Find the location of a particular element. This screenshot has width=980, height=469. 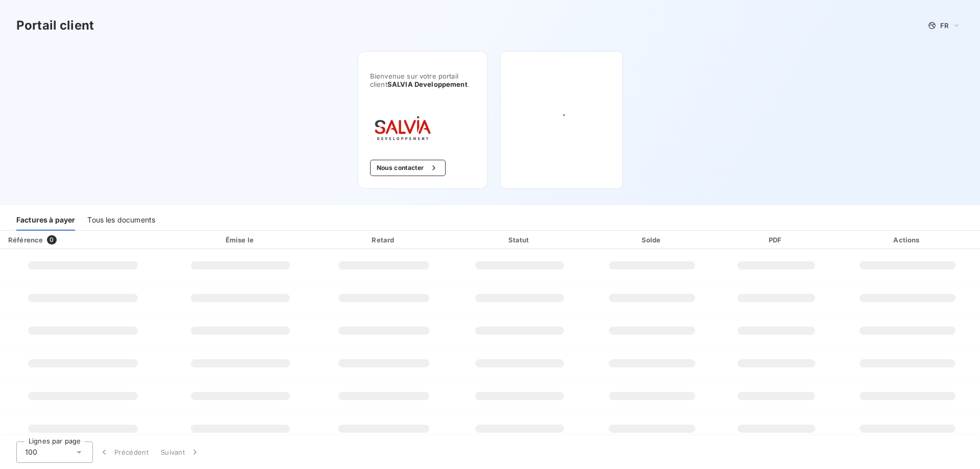

div: Solde is located at coordinates (652, 240).